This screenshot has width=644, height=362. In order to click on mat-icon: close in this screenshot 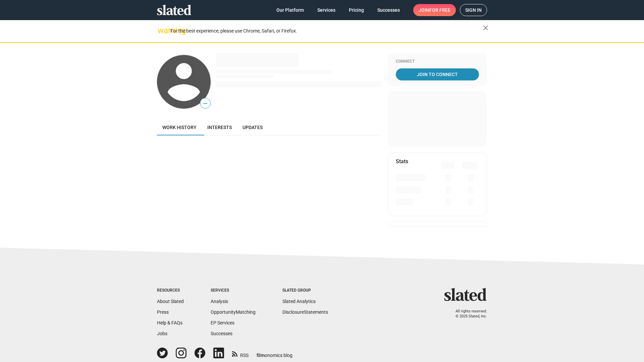, I will do `click(486, 28)`.